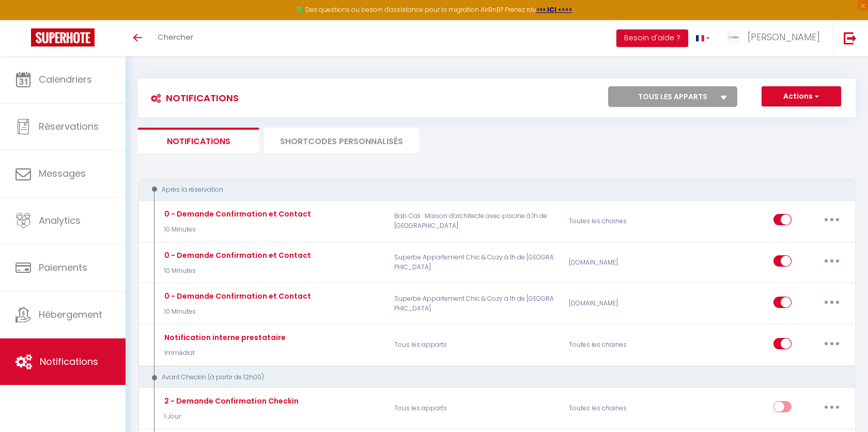 This screenshot has width=868, height=432. Describe the element at coordinates (230, 401) in the screenshot. I see `div: 2 - Demande Confirmation Checkin` at that location.